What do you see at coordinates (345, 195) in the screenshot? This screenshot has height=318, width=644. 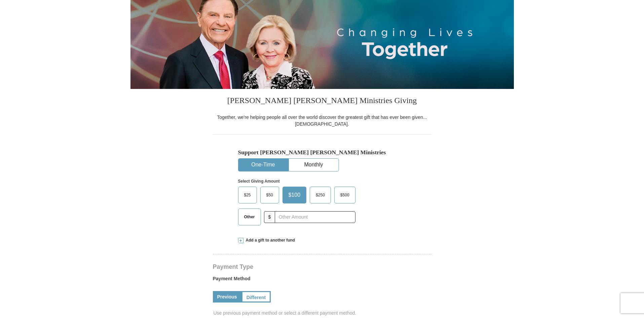 I see `span: $500` at bounding box center [345, 195].